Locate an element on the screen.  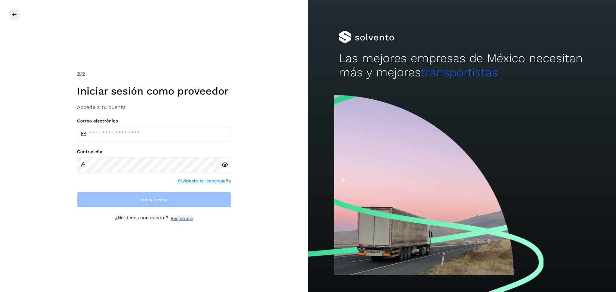
a: Regístrate is located at coordinates (182, 218).